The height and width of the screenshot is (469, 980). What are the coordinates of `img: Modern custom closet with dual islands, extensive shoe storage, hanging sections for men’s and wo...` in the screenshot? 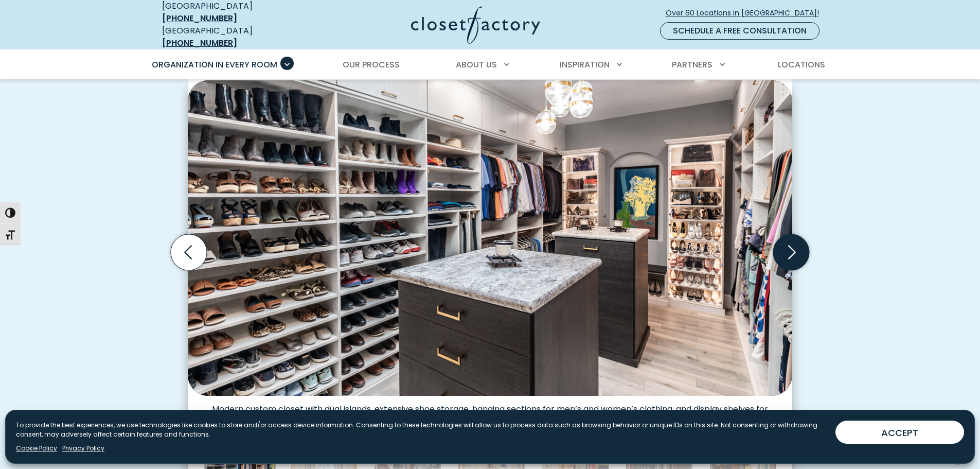 It's located at (490, 237).